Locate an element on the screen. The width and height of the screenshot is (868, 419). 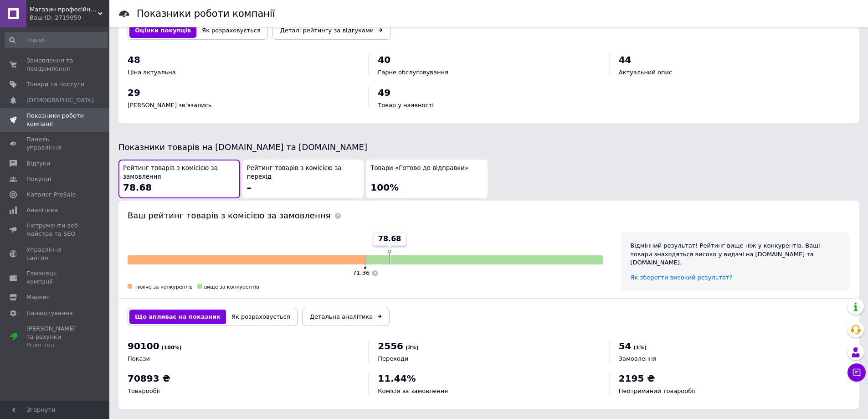
div: Відмінний результат! Рейтинг вище ніж у конкурентів. Ваші товари знаходяться високо у видачі на [... is located at coordinates (735, 254).